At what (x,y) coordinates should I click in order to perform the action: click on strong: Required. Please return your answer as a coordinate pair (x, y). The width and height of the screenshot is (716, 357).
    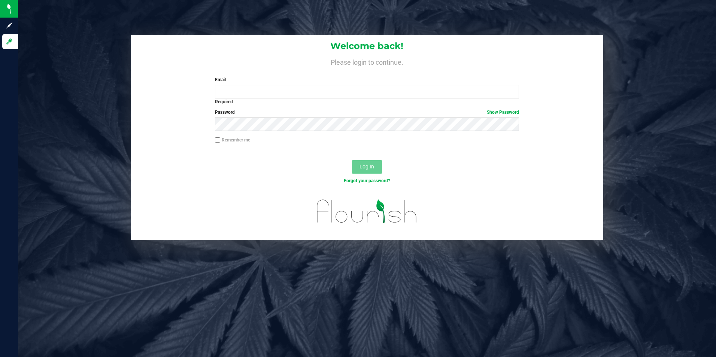
    Looking at the image, I should click on (224, 102).